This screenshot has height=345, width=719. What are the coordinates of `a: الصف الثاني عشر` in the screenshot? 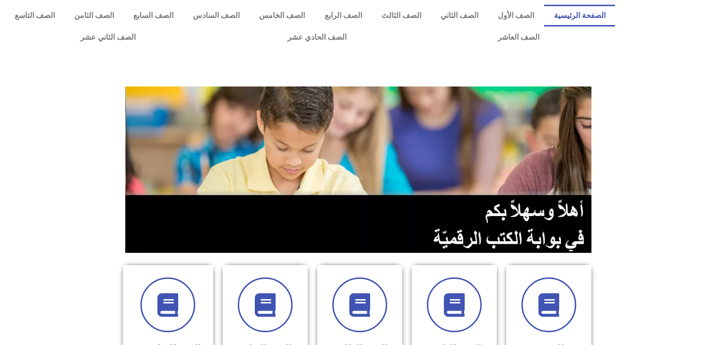 It's located at (108, 37).